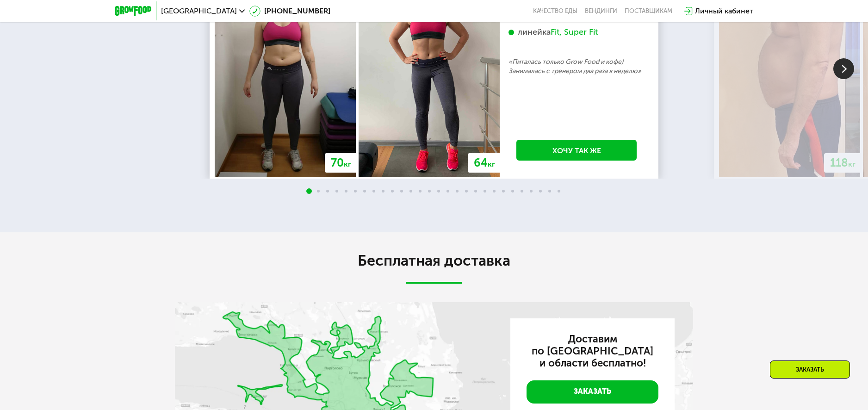  What do you see at coordinates (576, 67) in the screenshot?
I see `p: «Питалась только Grow Food и кофе) Занималась с тренером два раза в неделю»` at bounding box center [576, 67].